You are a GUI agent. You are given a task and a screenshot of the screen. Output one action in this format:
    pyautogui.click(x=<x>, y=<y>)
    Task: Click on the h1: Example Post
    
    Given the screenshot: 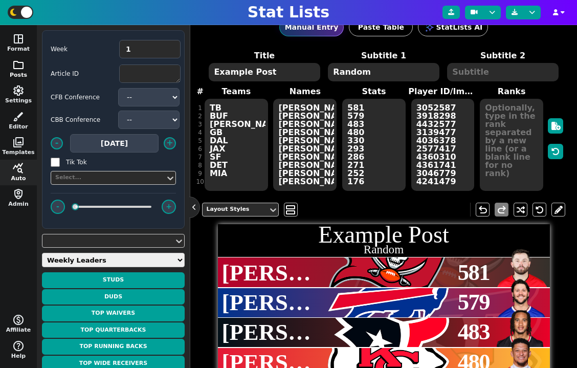 What is the action you would take?
    pyautogui.click(x=384, y=235)
    